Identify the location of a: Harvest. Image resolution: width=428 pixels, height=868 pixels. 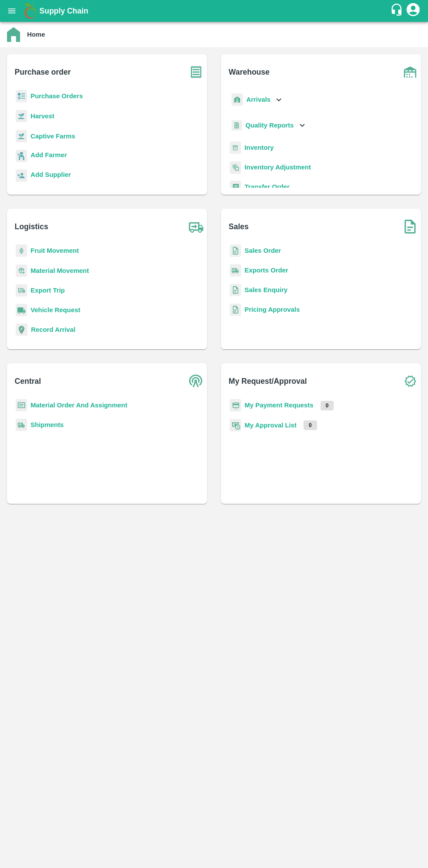
(42, 117).